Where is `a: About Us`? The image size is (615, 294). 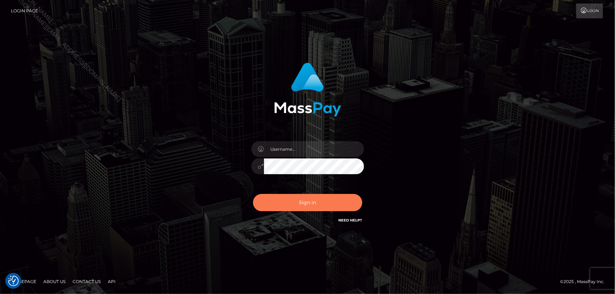 a: About Us is located at coordinates (54, 281).